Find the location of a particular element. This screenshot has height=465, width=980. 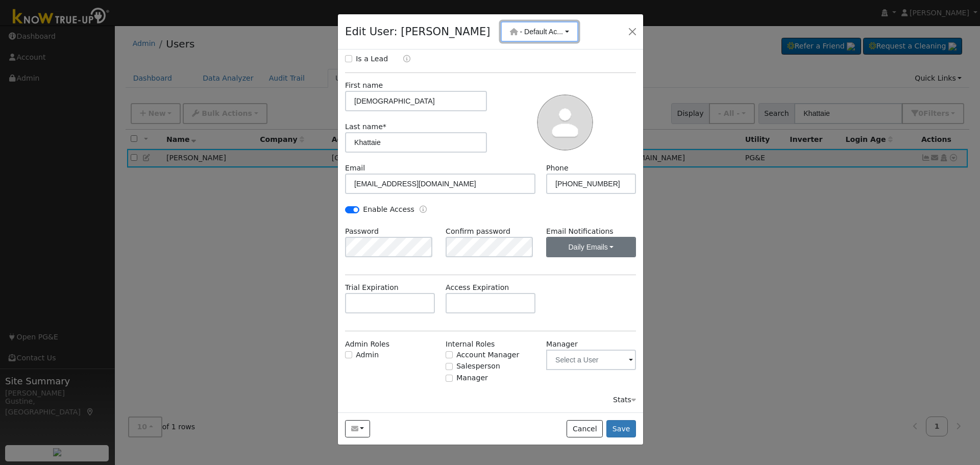

a: Lead is located at coordinates (403, 59).